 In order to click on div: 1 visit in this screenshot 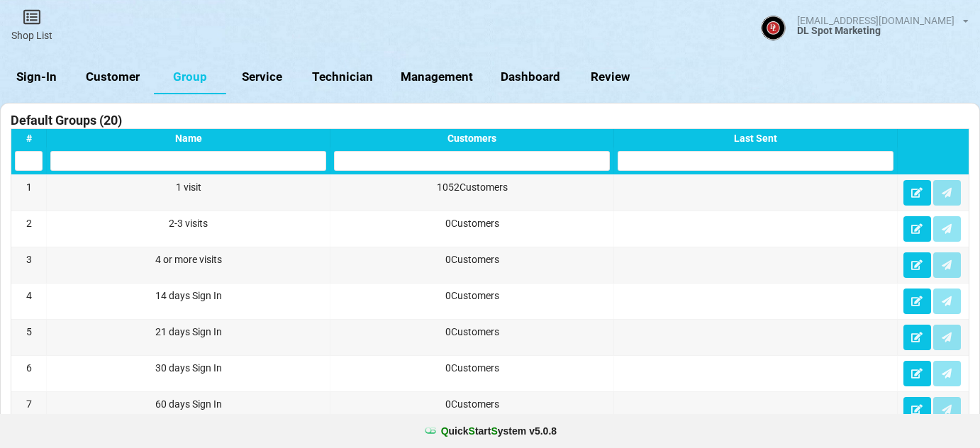, I will do `click(188, 187)`.